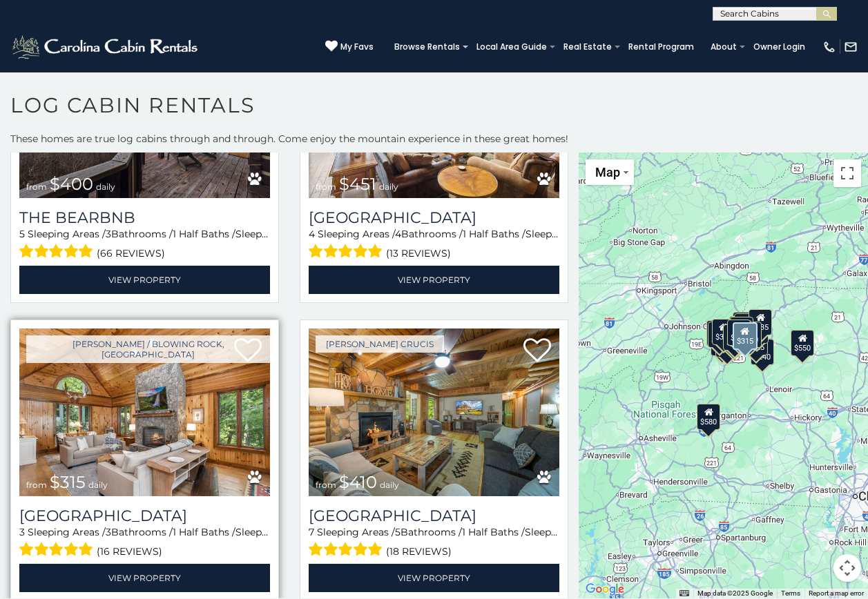 This screenshot has width=868, height=599. What do you see at coordinates (661, 47) in the screenshot?
I see `a: Rental Program` at bounding box center [661, 47].